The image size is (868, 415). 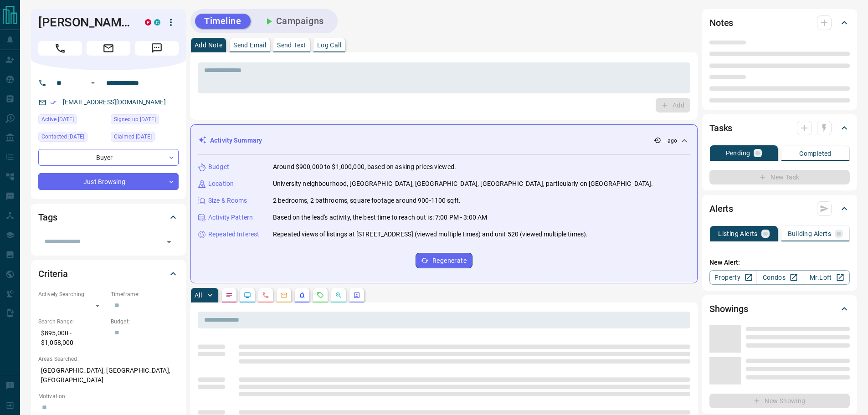 What do you see at coordinates (779, 263) in the screenshot?
I see `p: New Alert:` at bounding box center [779, 263].